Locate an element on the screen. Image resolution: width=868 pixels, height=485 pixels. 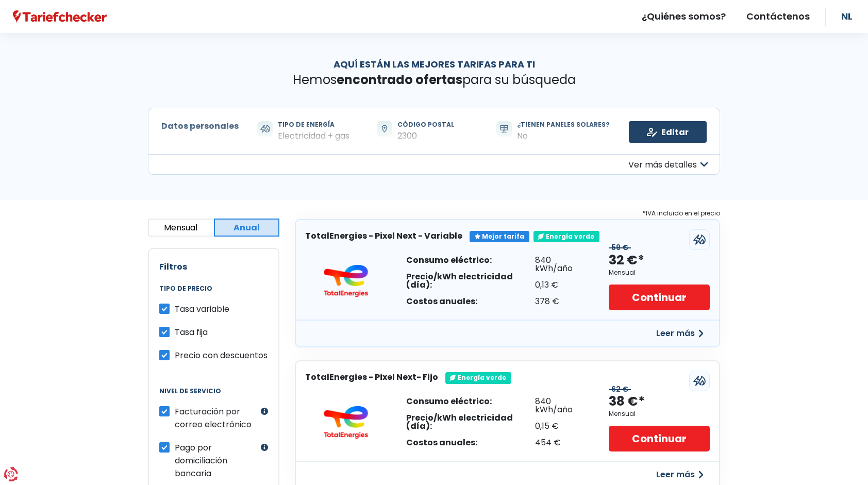
h3: TotalEnergies - Pixel Next- Fijo is located at coordinates (372, 377).